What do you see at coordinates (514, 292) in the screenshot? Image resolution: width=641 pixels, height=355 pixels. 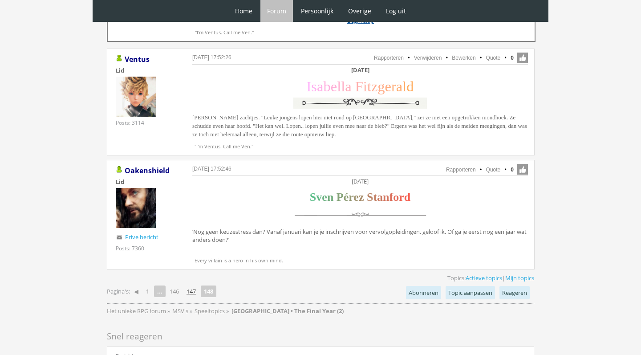 I see `a: Reageren` at bounding box center [514, 292].